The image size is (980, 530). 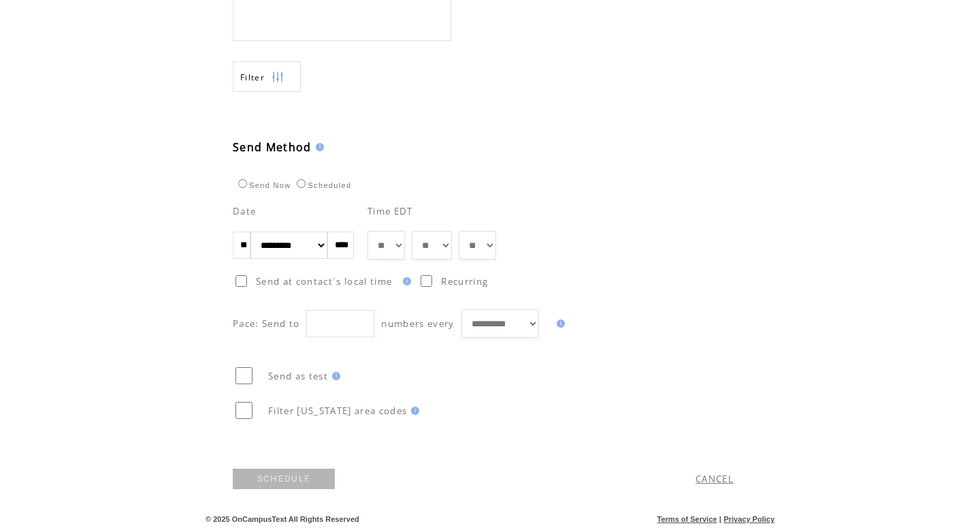 What do you see at coordinates (324, 282) in the screenshot?
I see `span: Send at contact`s local time` at bounding box center [324, 282].